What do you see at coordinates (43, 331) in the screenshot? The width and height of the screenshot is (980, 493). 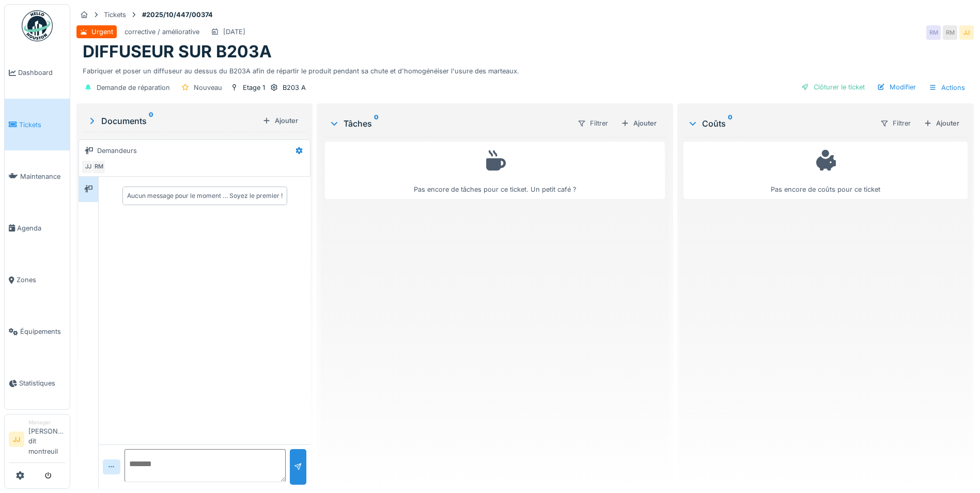 I see `span: Équipements` at bounding box center [43, 331].